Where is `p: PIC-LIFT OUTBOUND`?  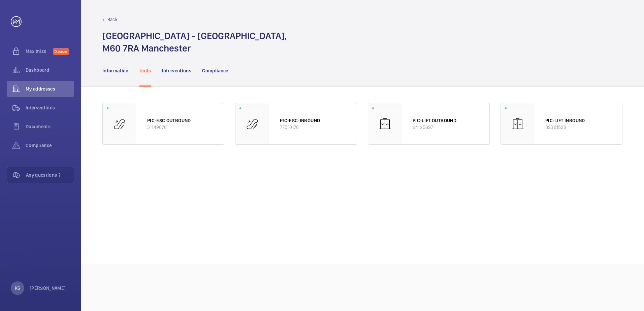
p: PIC-LIFT OUTBOUND is located at coordinates (445, 120).